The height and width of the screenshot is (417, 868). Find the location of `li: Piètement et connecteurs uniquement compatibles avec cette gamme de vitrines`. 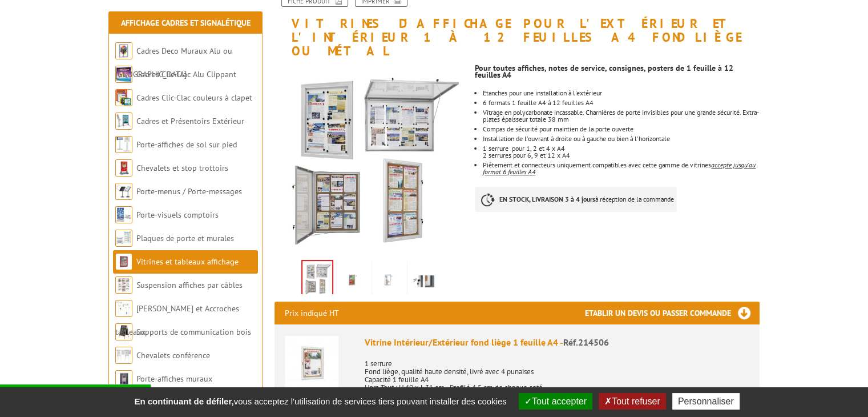

li: Piètement et connecteurs uniquement compatibles avec cette gamme de vitrines is located at coordinates (621, 169).